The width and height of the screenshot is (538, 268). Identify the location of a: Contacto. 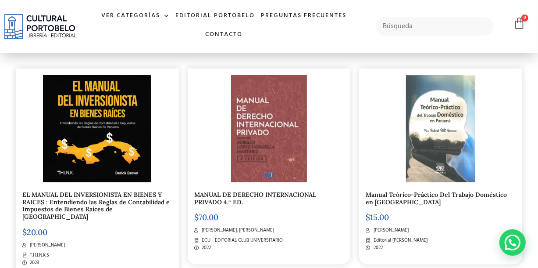
(224, 35).